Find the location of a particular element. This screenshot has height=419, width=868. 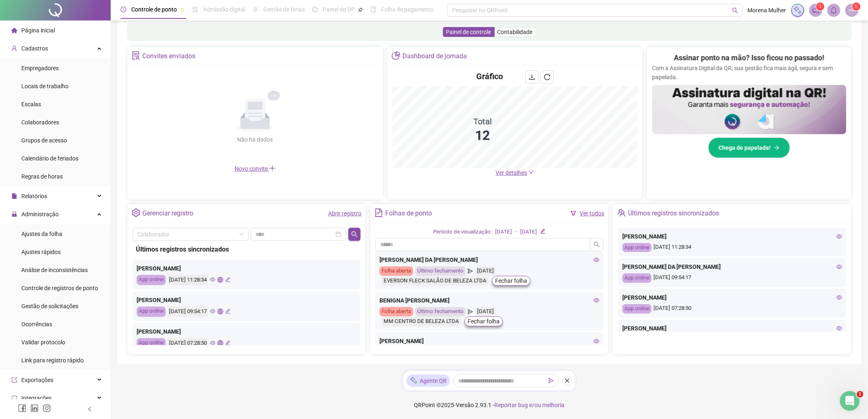

span: Integrações is located at coordinates (36, 398).